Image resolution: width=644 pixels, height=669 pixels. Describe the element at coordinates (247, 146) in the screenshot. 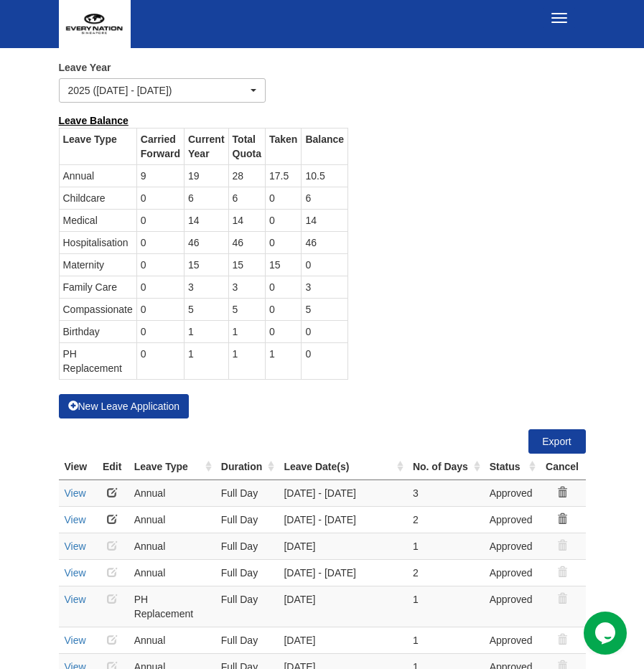

I see `th: Total Quota` at that location.